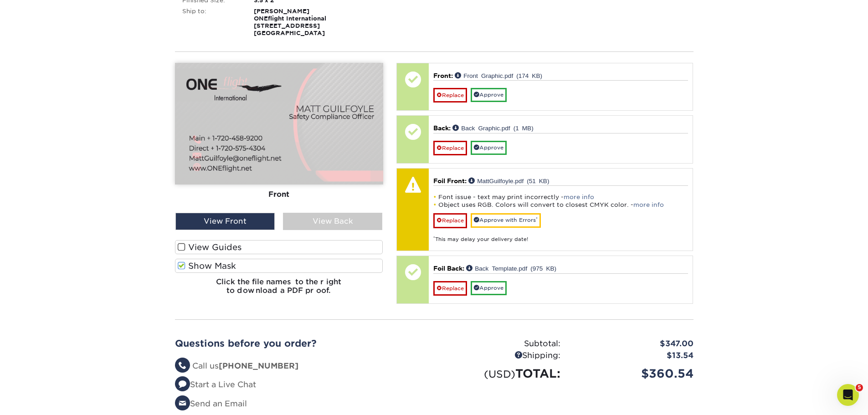 The image size is (868, 415). Describe the element at coordinates (501, 374) in the screenshot. I see `div: TOTAL:` at that location.